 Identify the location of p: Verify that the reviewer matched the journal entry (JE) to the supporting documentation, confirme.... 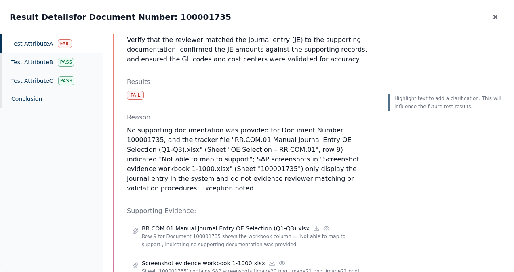
(247, 50).